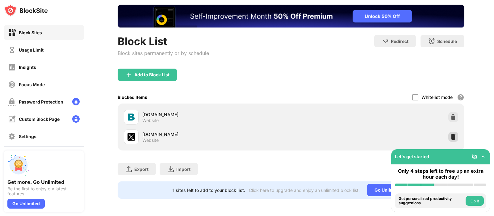  What do you see at coordinates (400, 41) in the screenshot?
I see `div: Redirect` at bounding box center [400, 41].